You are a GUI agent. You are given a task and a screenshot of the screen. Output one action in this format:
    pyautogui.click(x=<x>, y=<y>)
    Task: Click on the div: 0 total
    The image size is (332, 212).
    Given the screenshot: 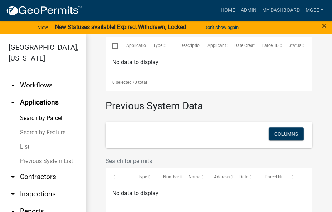 What is the action you would take?
    pyautogui.click(x=209, y=82)
    